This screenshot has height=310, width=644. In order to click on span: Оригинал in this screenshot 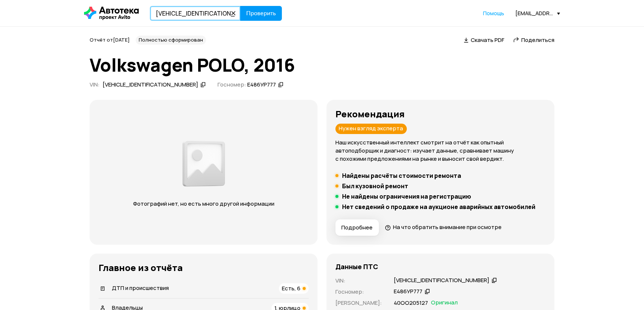, I will do `click(444, 303)`.